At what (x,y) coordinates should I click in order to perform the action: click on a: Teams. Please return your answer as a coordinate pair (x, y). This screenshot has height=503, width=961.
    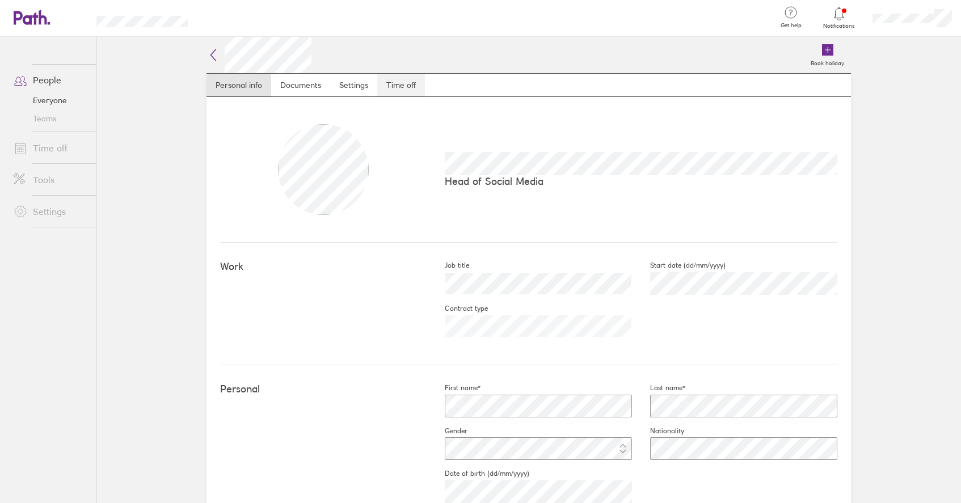
    Looking at the image, I should click on (50, 119).